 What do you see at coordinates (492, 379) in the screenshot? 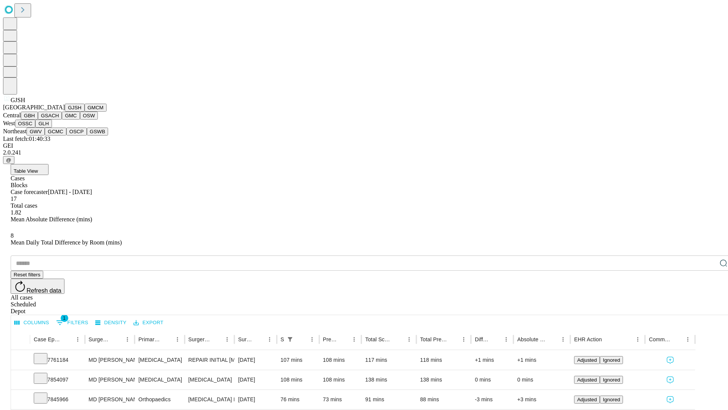
I see `div: 0 mins` at bounding box center [492, 379].